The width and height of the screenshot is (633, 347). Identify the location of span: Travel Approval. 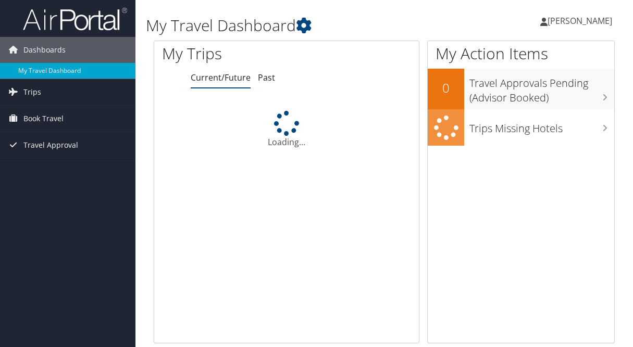
(51, 145).